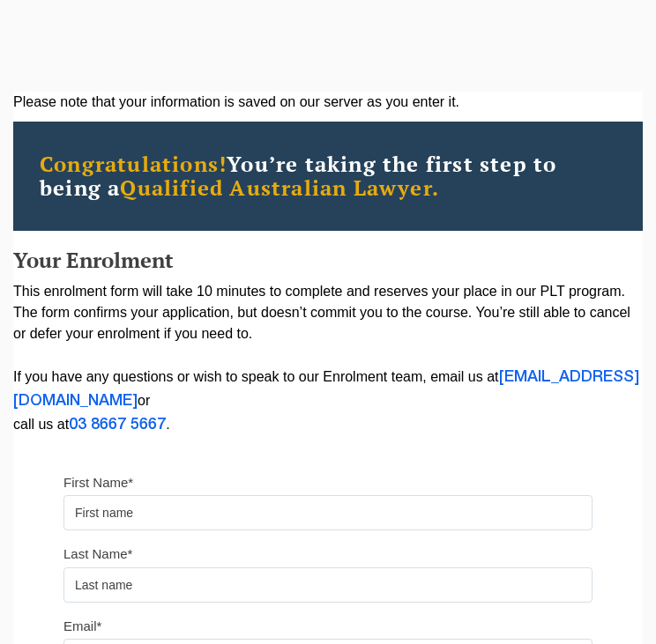  What do you see at coordinates (279, 188) in the screenshot?
I see `span: Qualified Australian Lawyer.` at bounding box center [279, 188].